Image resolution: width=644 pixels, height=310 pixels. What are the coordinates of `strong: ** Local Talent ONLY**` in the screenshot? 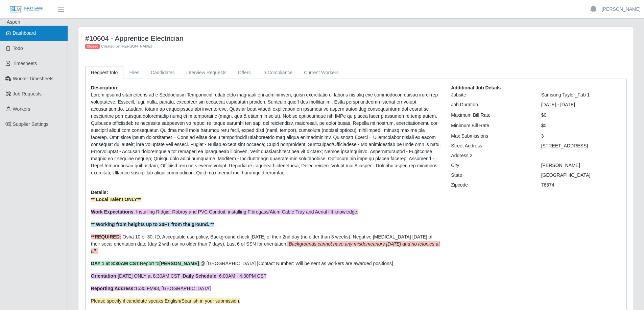 It's located at (116, 199).